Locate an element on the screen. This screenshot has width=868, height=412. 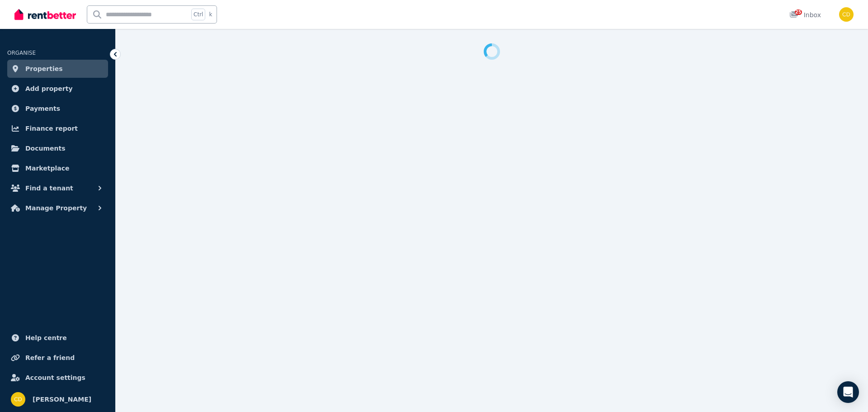
div: Open Intercom Messenger is located at coordinates (848, 392).